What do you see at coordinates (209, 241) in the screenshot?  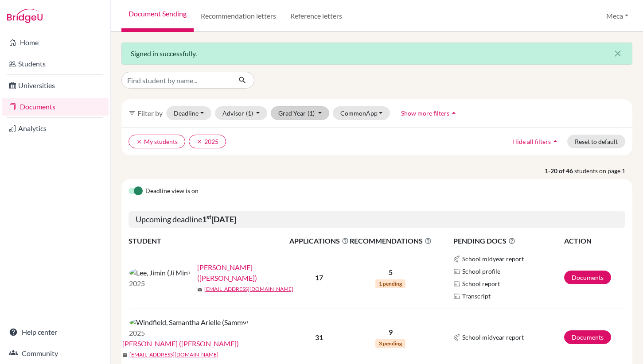 I see `th: STUDENT` at bounding box center [209, 241].